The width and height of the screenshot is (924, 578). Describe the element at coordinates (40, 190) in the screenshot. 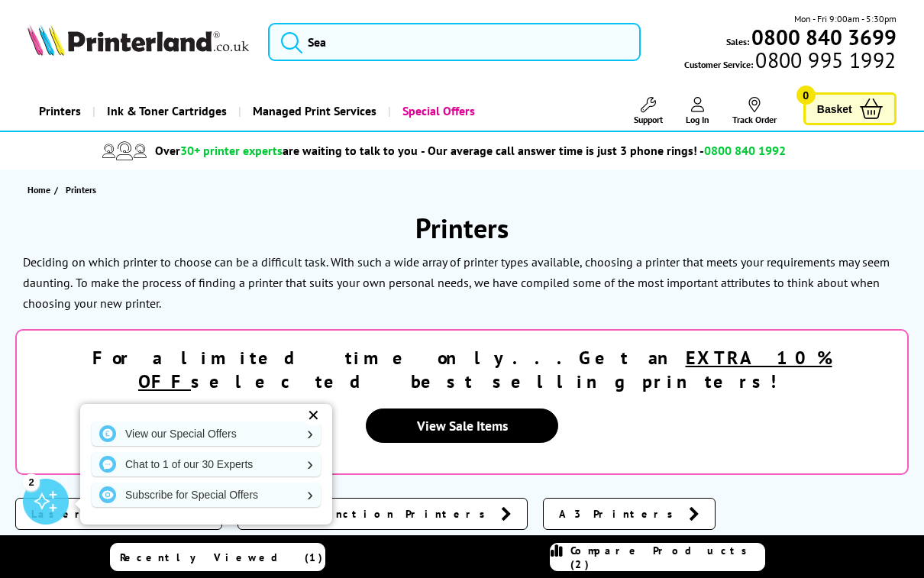

I see `a: Home` at that location.